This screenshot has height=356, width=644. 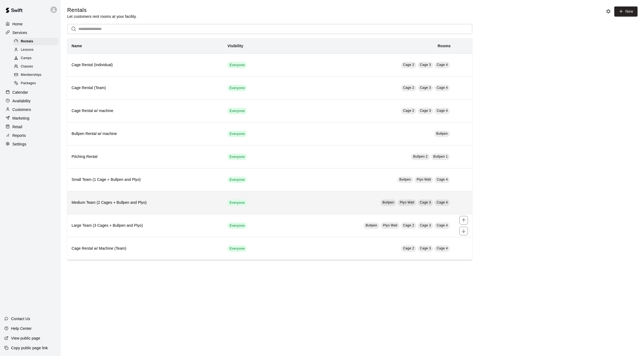 I want to click on a: Reports, so click(x=30, y=136).